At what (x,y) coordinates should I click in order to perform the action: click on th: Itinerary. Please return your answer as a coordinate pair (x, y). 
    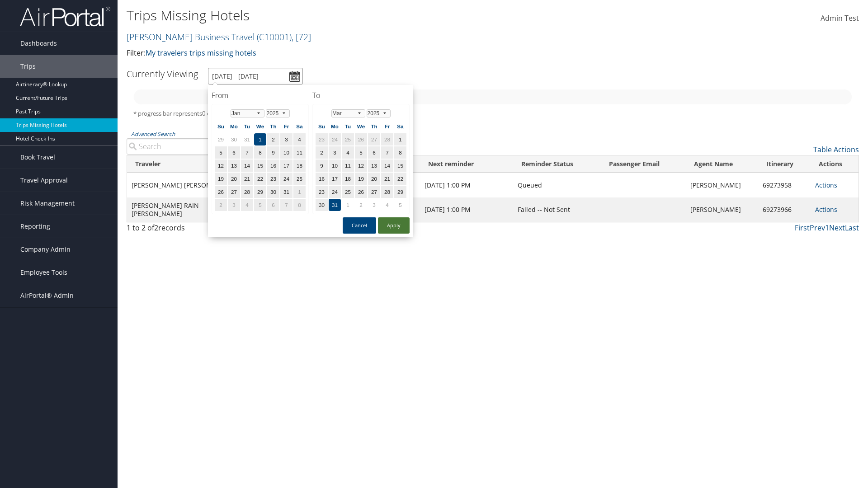
    Looking at the image, I should click on (784, 164).